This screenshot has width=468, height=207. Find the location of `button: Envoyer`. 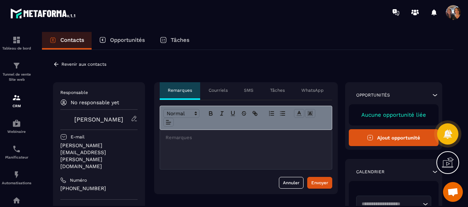

button: Envoyer is located at coordinates (319, 183).